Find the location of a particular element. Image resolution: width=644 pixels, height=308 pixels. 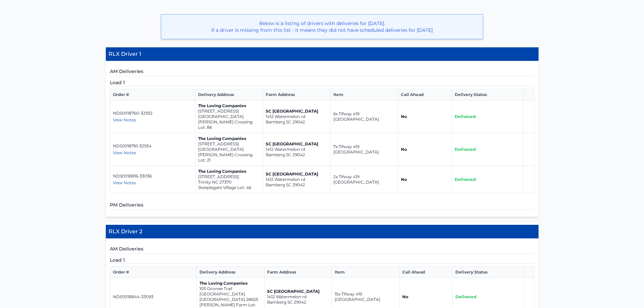

p: Trinity NC 27370 is located at coordinates (229, 183).